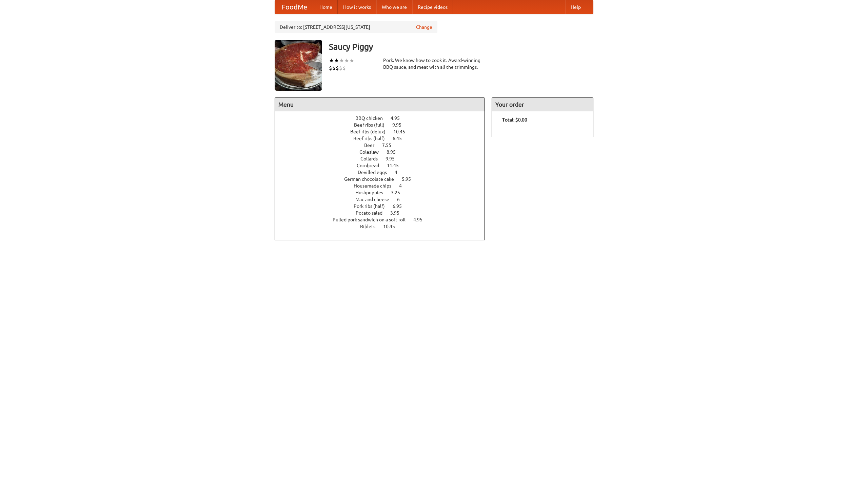 This screenshot has height=479, width=868. Describe the element at coordinates (384, 179) in the screenshot. I see `a: German chocolate cake 5.95` at that location.